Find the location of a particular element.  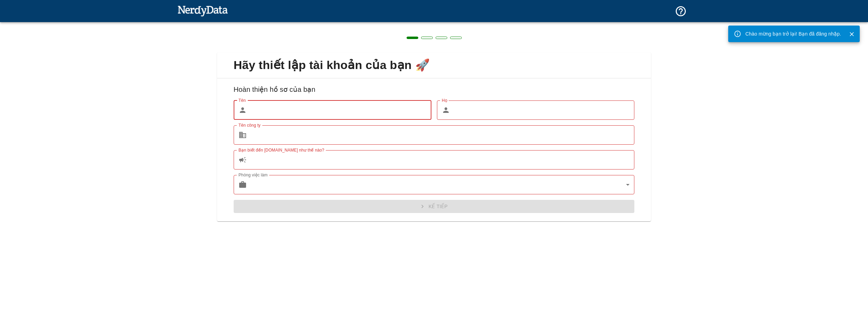

font: Họ is located at coordinates (445, 100).